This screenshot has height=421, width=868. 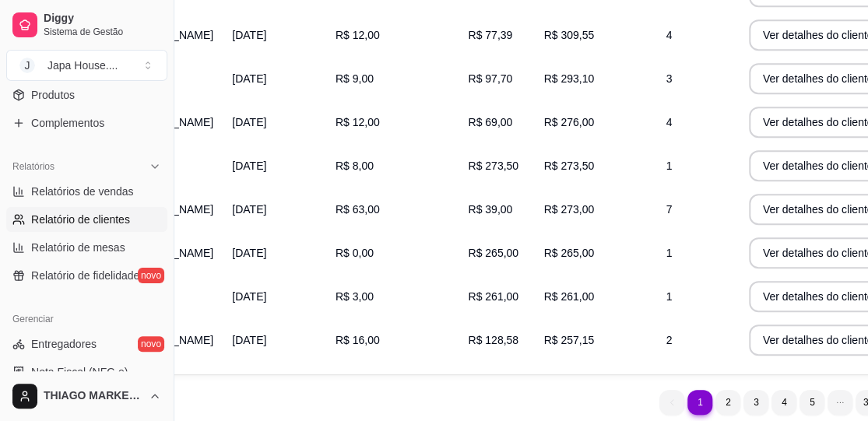 What do you see at coordinates (86, 275) in the screenshot?
I see `a: Relatório de fidelidadenovo` at bounding box center [86, 275].